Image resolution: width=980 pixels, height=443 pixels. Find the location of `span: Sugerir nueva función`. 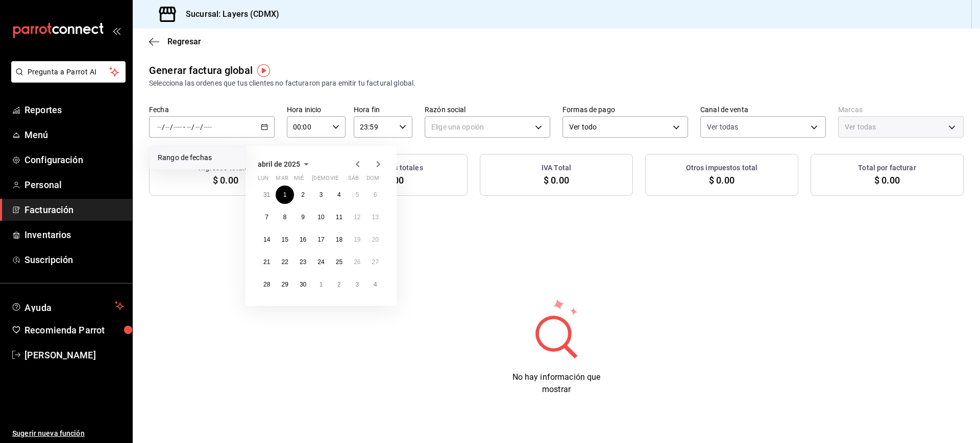

span: Sugerir nueva función is located at coordinates (68, 433).